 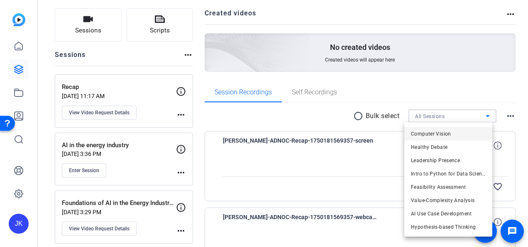 I want to click on span: Feasibility Assessment, so click(x=439, y=187).